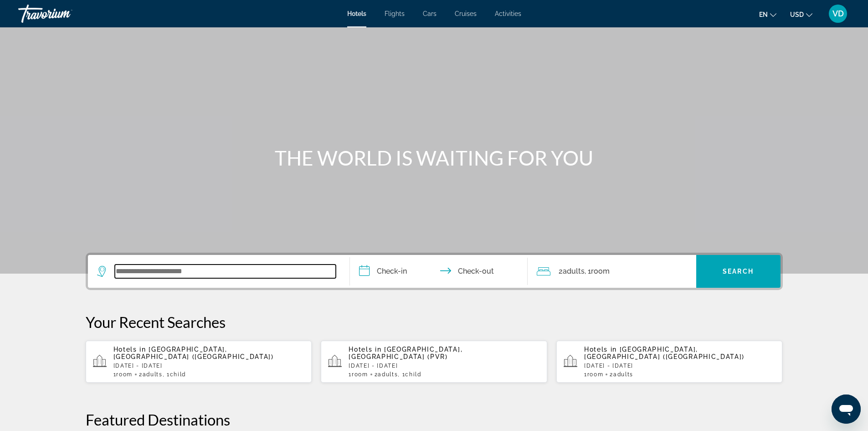  What do you see at coordinates (395, 14) in the screenshot?
I see `a: Flights` at bounding box center [395, 14].